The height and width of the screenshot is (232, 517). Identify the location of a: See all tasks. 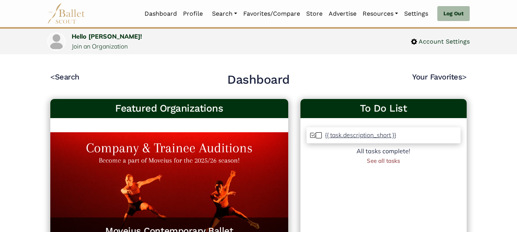
(384, 160).